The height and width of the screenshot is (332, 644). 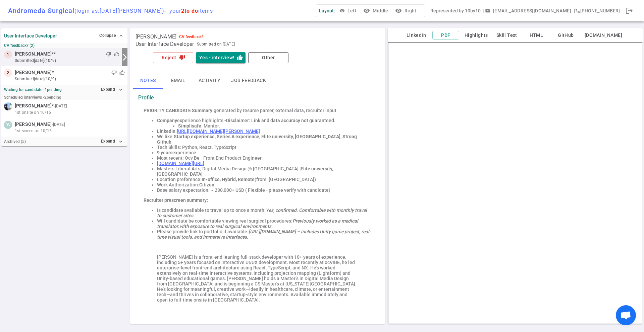 I want to click on span: - your items, so click(x=188, y=11).